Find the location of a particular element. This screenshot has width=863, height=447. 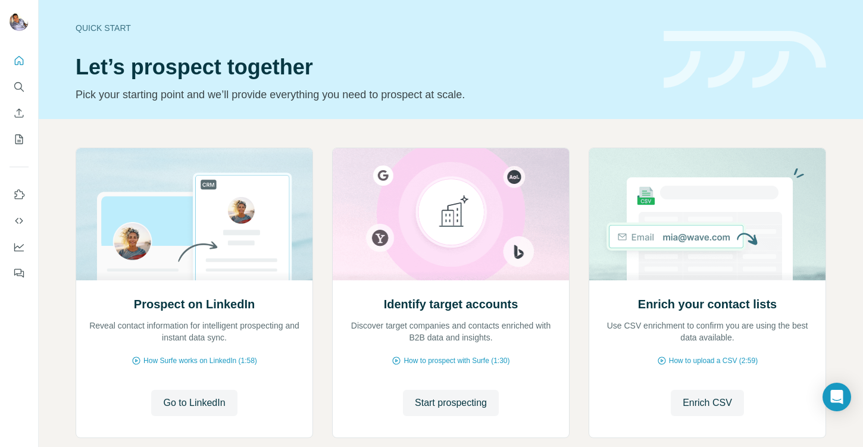

span: Start prospecting is located at coordinates (450, 403).